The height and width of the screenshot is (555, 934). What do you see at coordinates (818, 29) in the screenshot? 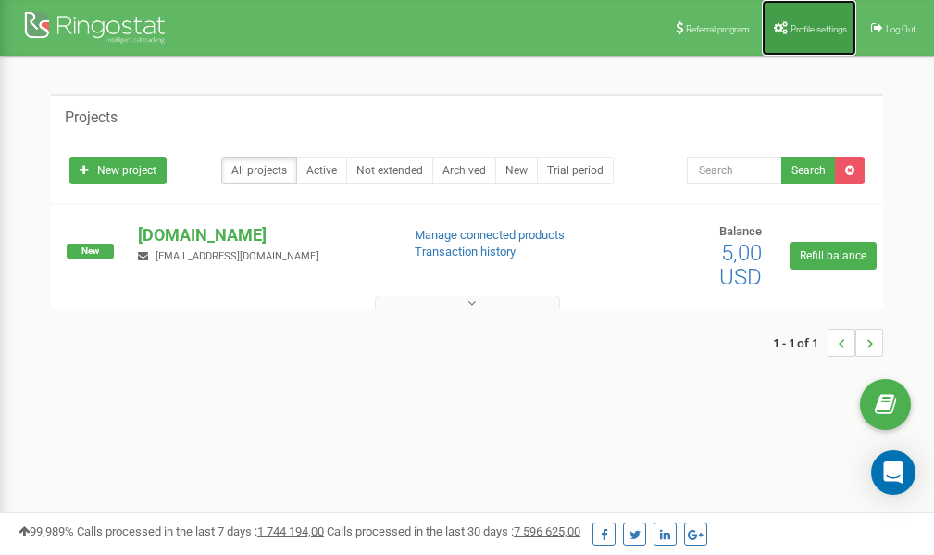
I see `span: Profile settings` at bounding box center [818, 29].